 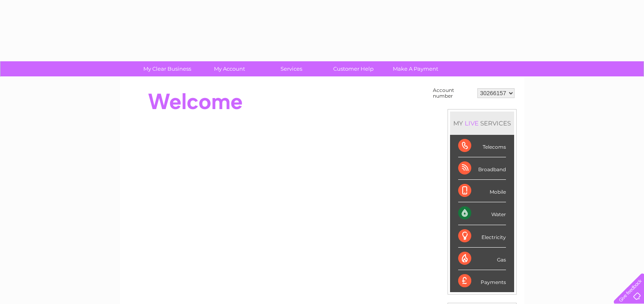 What do you see at coordinates (482, 146) in the screenshot?
I see `div: Telecoms` at bounding box center [482, 146].